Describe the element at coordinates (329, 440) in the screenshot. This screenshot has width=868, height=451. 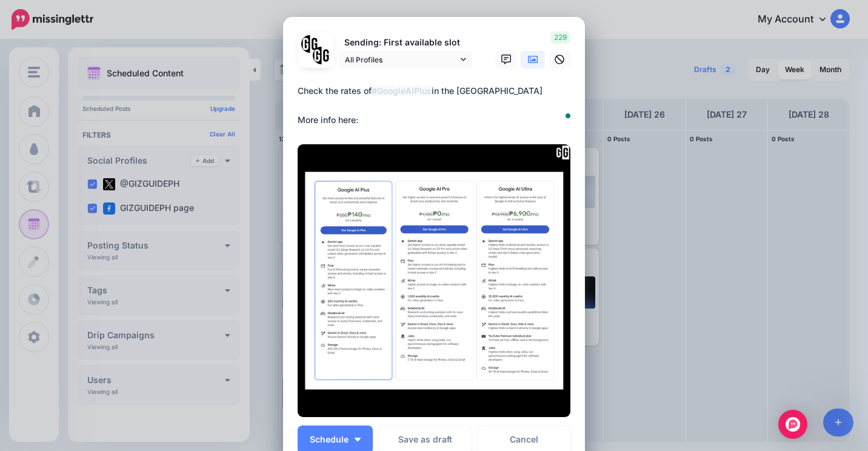
I see `span: Schedule` at that location.